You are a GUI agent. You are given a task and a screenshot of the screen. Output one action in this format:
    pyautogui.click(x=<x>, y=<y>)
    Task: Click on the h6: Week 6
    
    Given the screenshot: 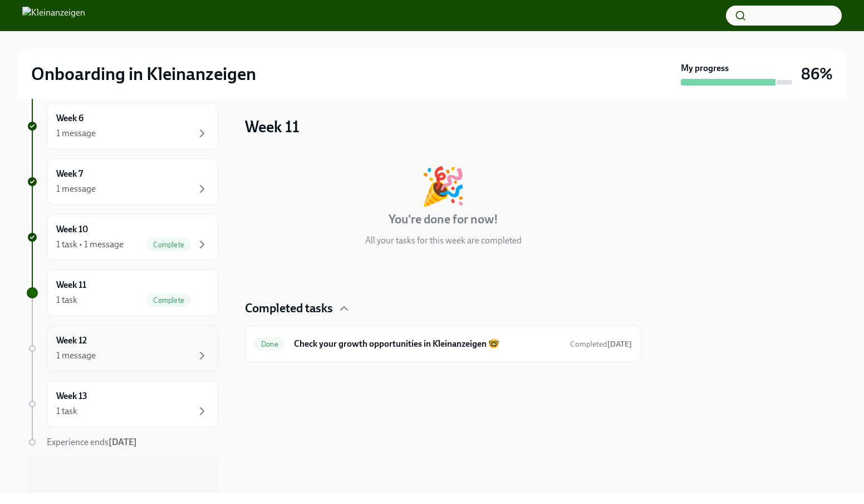 What is the action you would take?
    pyautogui.click(x=70, y=119)
    